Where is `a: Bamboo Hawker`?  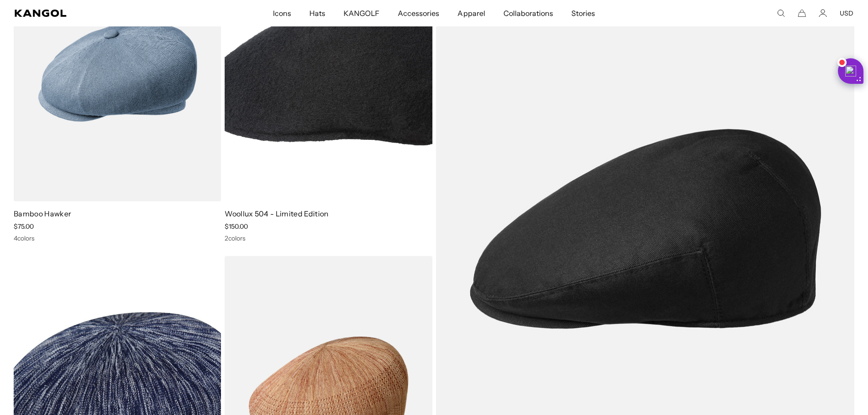 a: Bamboo Hawker is located at coordinates (42, 214).